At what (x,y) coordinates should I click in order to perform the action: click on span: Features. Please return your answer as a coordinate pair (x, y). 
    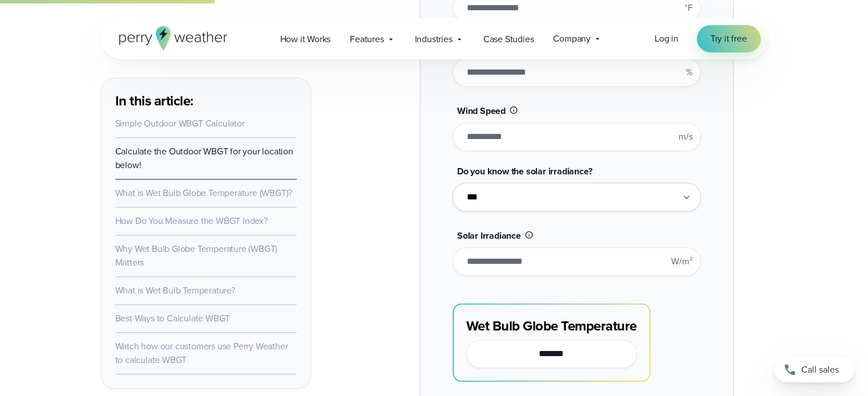
    Looking at the image, I should click on (366, 40).